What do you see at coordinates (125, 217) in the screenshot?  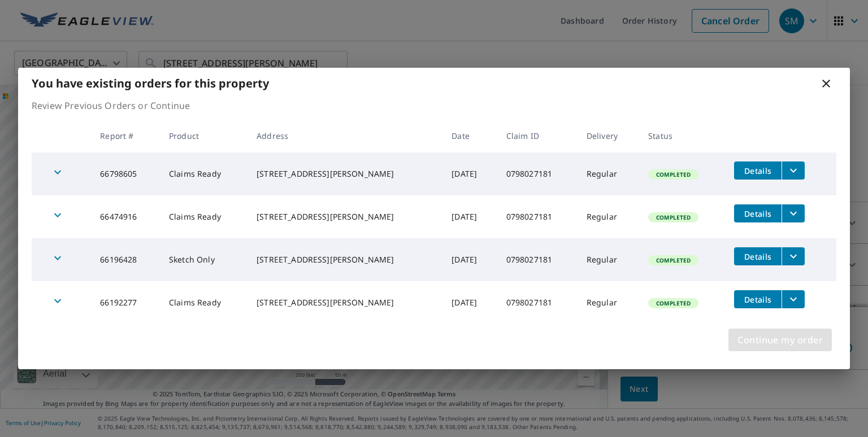 I see `td: 66474916` at bounding box center [125, 217].